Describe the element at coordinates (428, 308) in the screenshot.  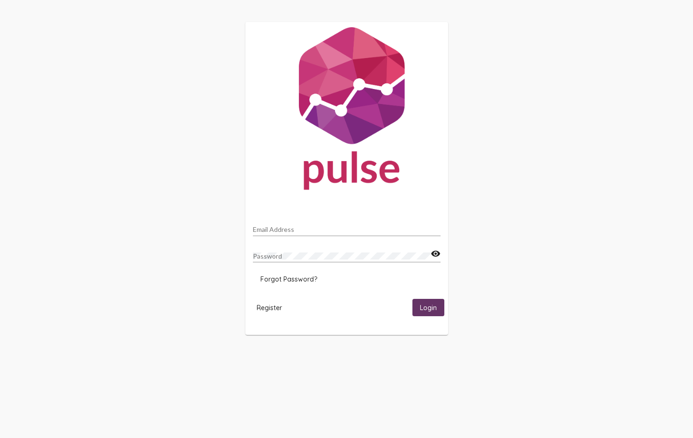
I see `button: Login` at that location.